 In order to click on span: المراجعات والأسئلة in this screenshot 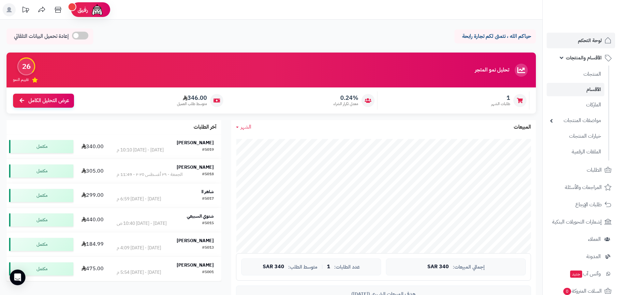, I will do `click(583, 187)`.